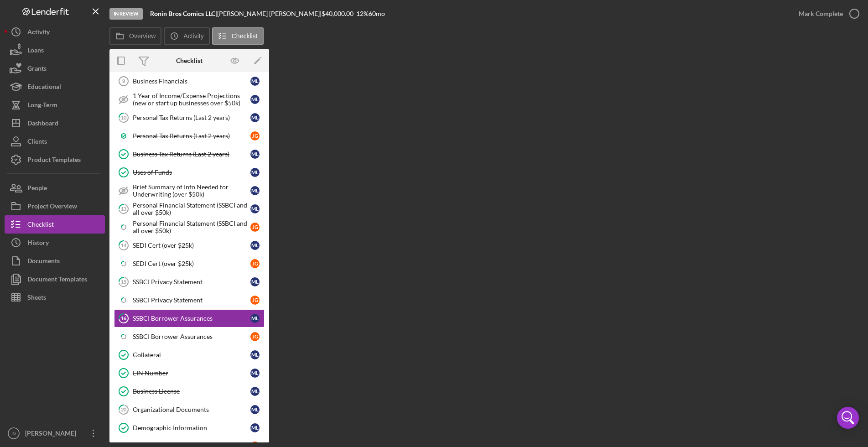 Image resolution: width=868 pixels, height=447 pixels. What do you see at coordinates (189, 318) in the screenshot?
I see `a: 16SSBCI Borrower AssurancesML` at bounding box center [189, 318].